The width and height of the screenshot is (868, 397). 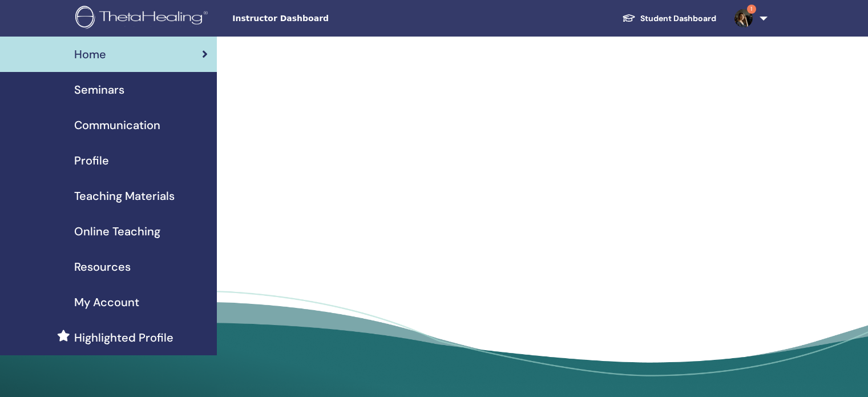 What do you see at coordinates (629, 18) in the screenshot?
I see `img: graduation-cap-white.svg` at bounding box center [629, 18].